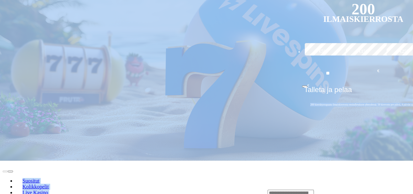 The image size is (413, 194). Describe the element at coordinates (5, 171) in the screenshot. I see `button: prev slide` at that location.